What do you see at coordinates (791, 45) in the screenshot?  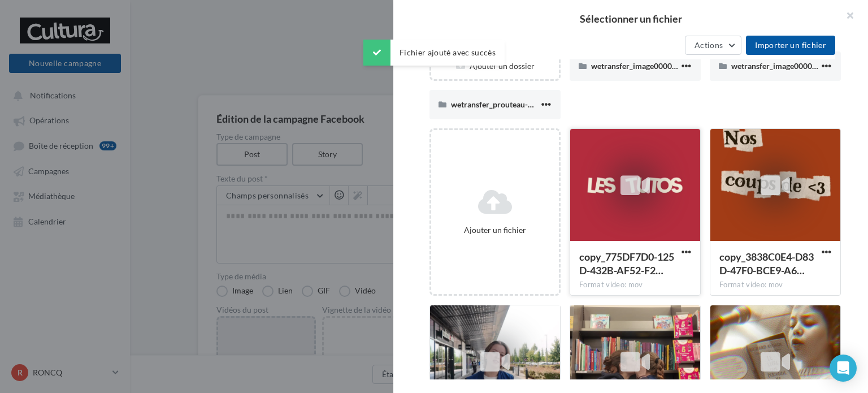 I see `span: Importer un fichier` at bounding box center [791, 45].